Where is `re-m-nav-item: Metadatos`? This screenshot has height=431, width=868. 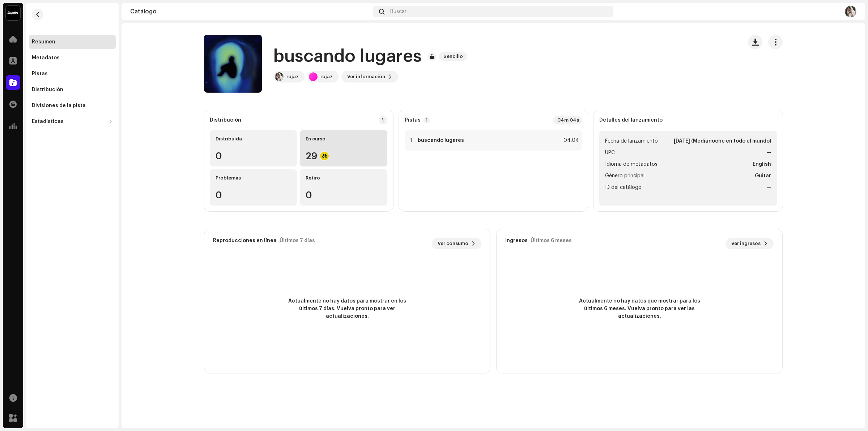
re-m-nav-item: Metadatos is located at coordinates (72, 57).